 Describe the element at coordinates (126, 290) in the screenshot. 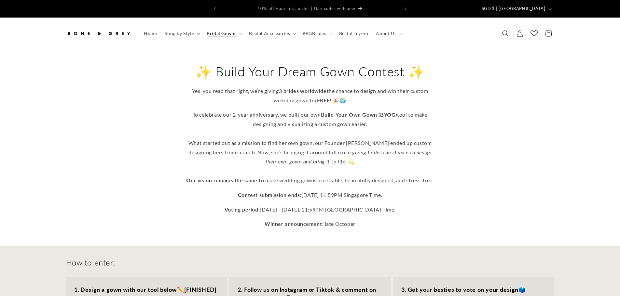

I see `strong: 1. Design a gown with our tool below` at that location.